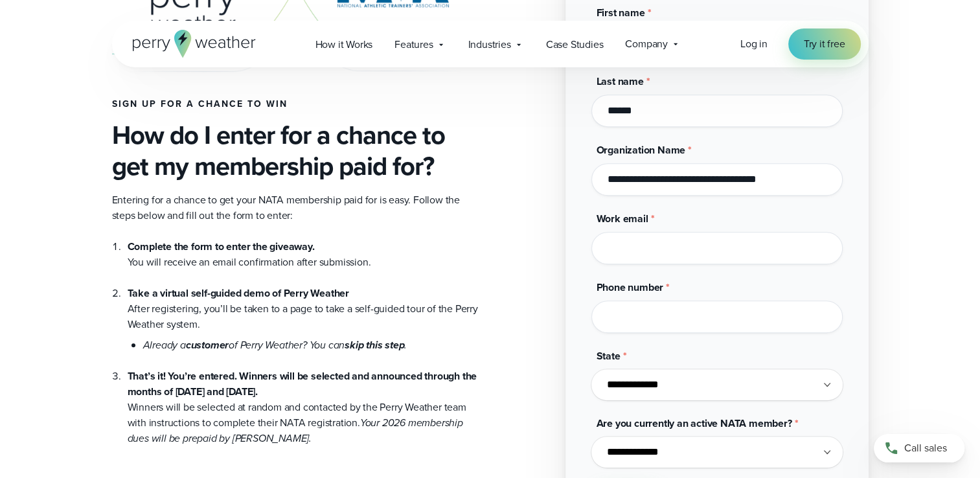 The height and width of the screenshot is (478, 980). Describe the element at coordinates (824, 44) in the screenshot. I see `a: Try it free` at that location.